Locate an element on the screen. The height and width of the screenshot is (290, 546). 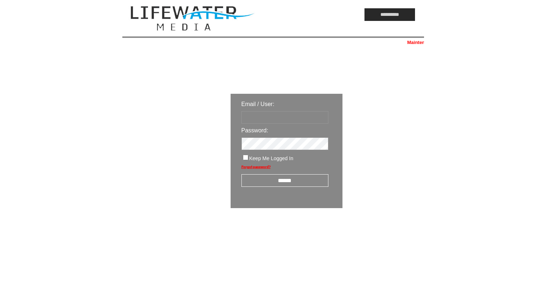
a: Forgot password? is located at coordinates (256, 167).